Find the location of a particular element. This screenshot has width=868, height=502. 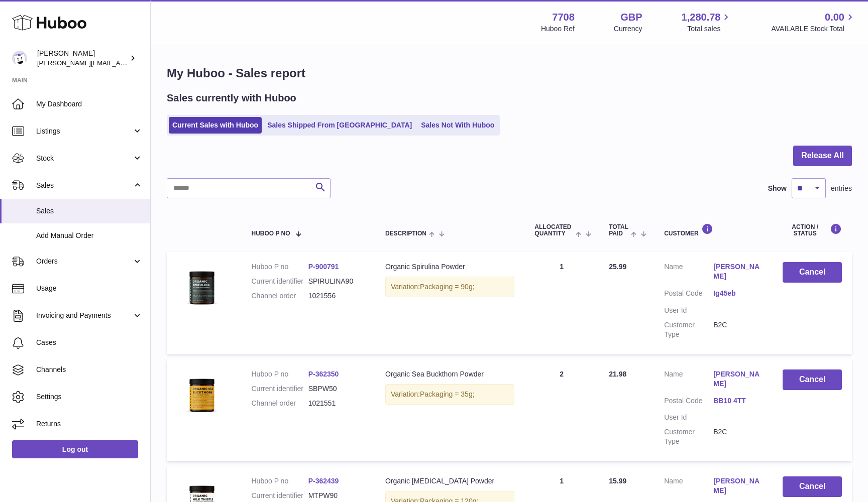

span: Settings is located at coordinates (89, 397).